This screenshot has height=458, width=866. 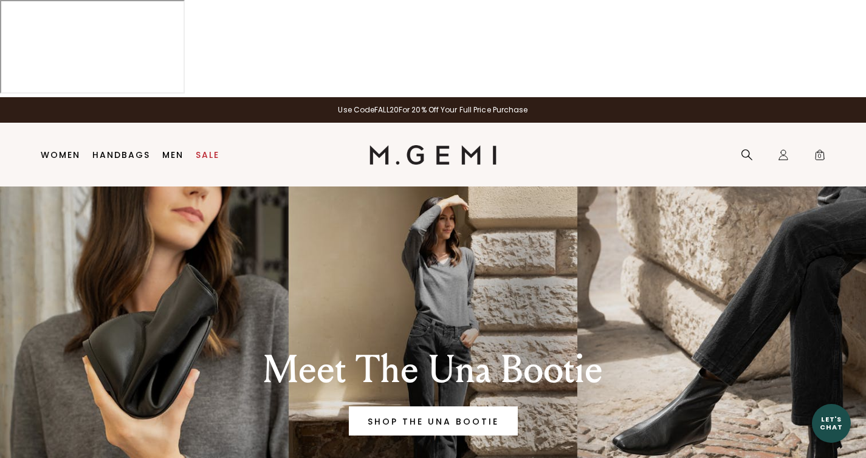 I want to click on strong: FALL20, so click(x=387, y=109).